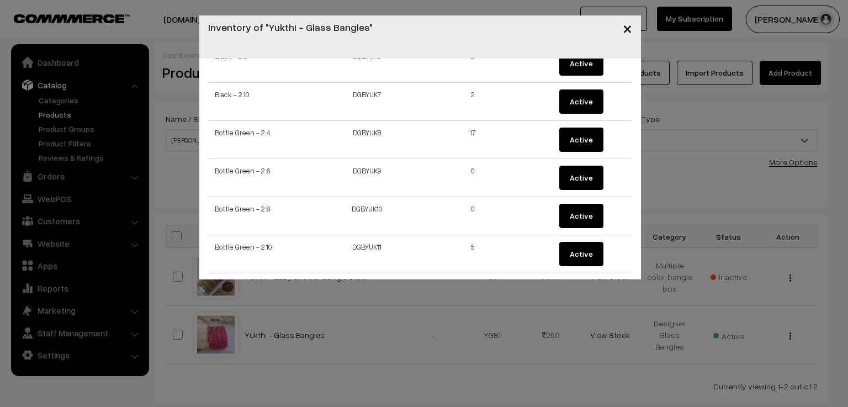 The width and height of the screenshot is (848, 407). Describe the element at coordinates (261, 216) in the screenshot. I see `td: Bottle Green - 2.8` at that location.